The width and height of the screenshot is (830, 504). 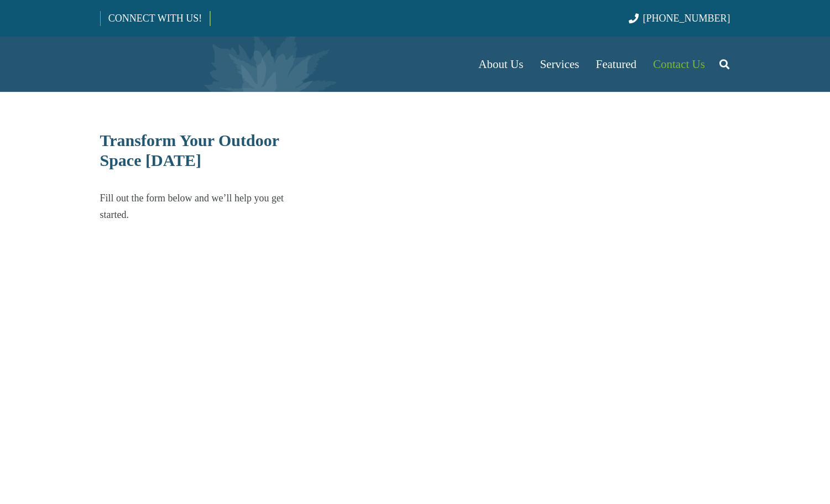 I want to click on span: About Us, so click(x=500, y=64).